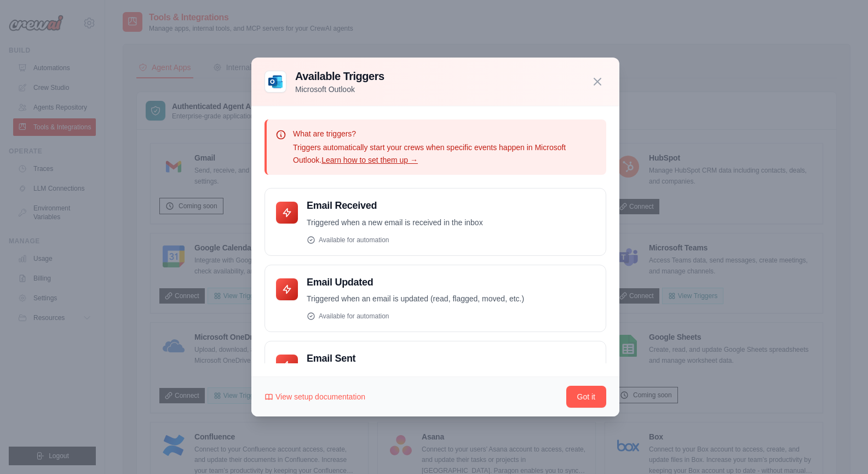 This screenshot has width=868, height=474. I want to click on p: Triggered when a new email is received in the inbox, so click(451, 222).